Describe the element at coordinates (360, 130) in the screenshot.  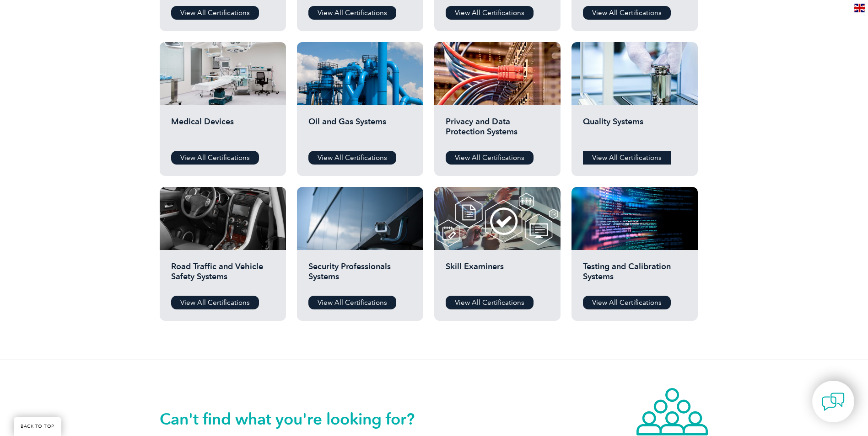
I see `h2: Oil and Gas Systems` at that location.